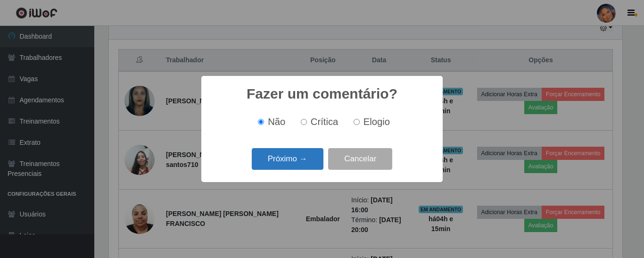  Describe the element at coordinates (303, 122) in the screenshot. I see `input: Crítica` at that location.